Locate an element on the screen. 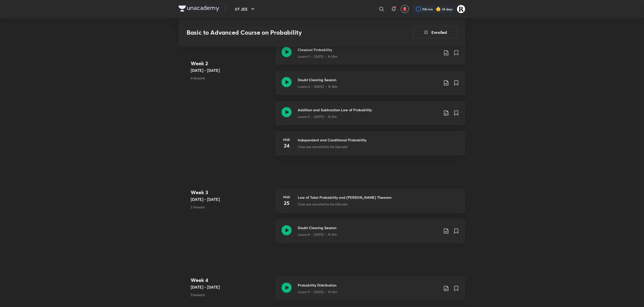 This screenshot has width=644, height=307. h3: Basic to Advanced Course on Probability is located at coordinates (286, 32).